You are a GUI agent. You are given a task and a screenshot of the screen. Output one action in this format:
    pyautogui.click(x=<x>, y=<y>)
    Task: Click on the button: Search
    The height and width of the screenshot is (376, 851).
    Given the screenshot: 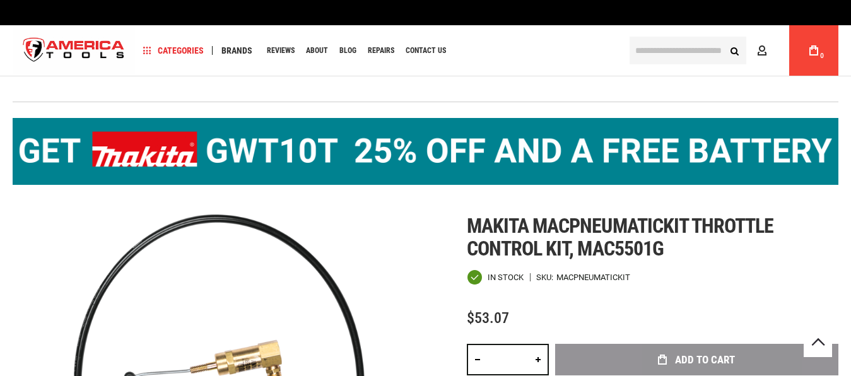 What is the action you would take?
    pyautogui.click(x=735, y=50)
    